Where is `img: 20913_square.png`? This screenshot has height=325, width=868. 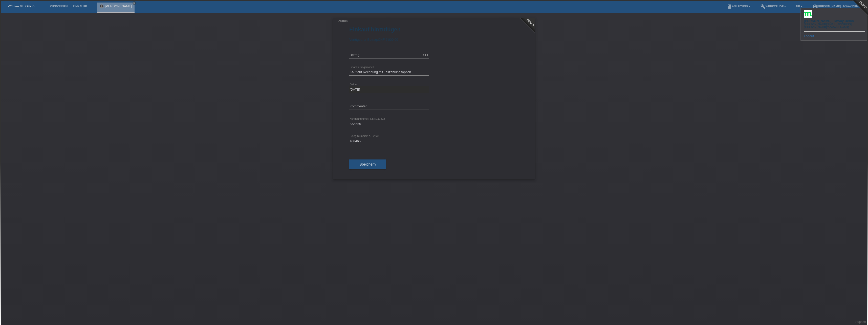
img: 20913_square.png is located at coordinates (808, 14).